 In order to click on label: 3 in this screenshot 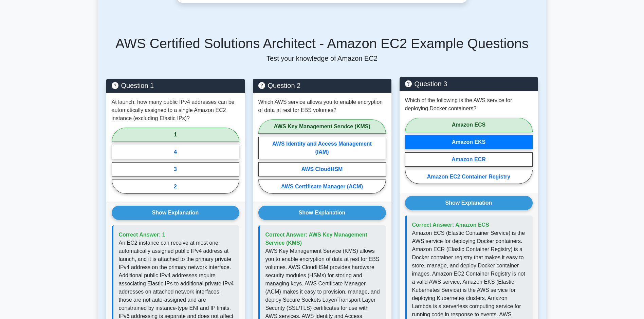, I will do `click(176, 170)`.